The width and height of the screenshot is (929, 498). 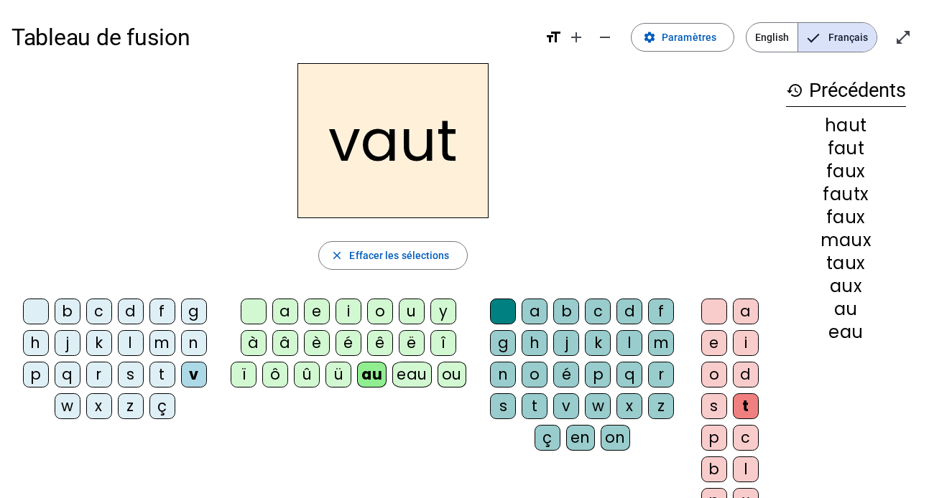 What do you see at coordinates (605, 37) in the screenshot?
I see `button: Diminuer la taille de la police` at bounding box center [605, 37].